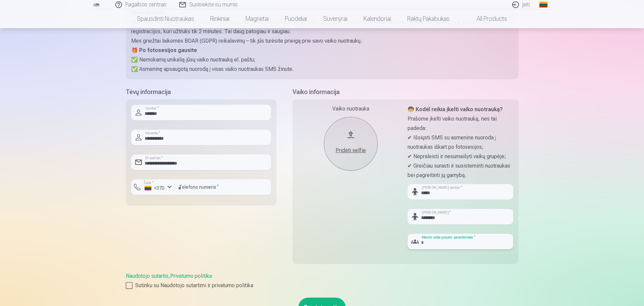  What do you see at coordinates (201, 92) in the screenshot?
I see `h5: Tėvų informacija` at bounding box center [201, 92].